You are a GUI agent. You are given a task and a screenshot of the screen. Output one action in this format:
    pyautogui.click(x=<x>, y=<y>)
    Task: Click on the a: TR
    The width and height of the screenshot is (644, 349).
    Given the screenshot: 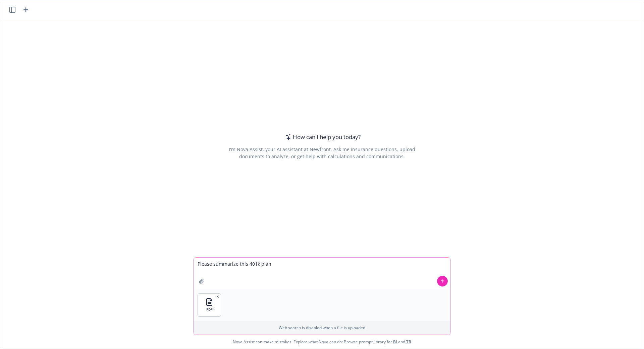 What is the action you would take?
    pyautogui.click(x=409, y=341)
    